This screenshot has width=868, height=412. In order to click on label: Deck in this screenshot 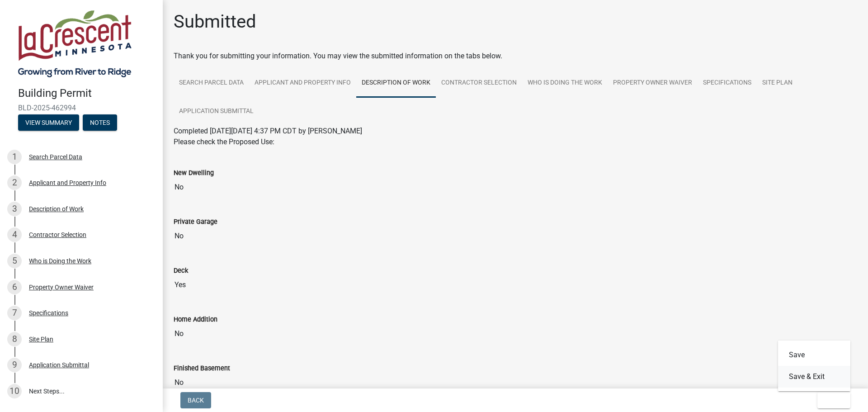, I will do `click(181, 271)`.